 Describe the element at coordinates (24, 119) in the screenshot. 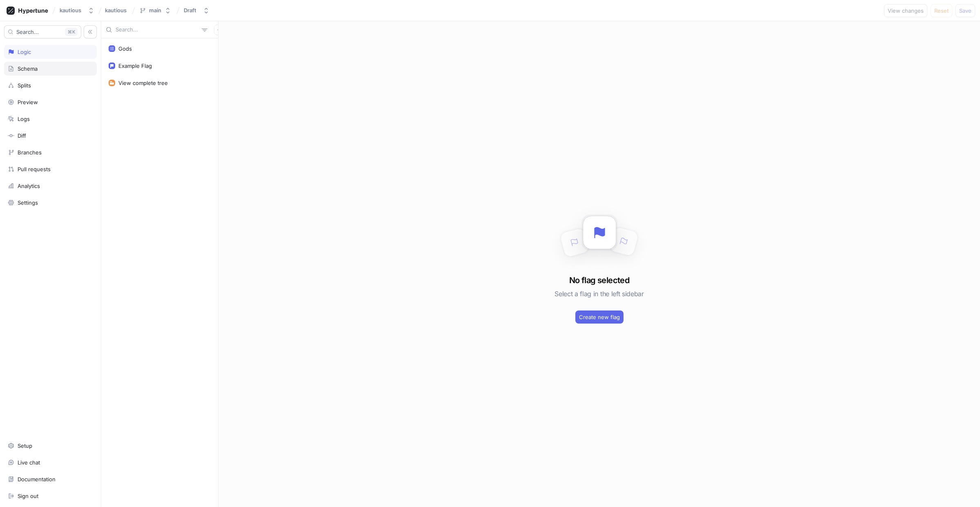

I see `div: Logs` at that location.